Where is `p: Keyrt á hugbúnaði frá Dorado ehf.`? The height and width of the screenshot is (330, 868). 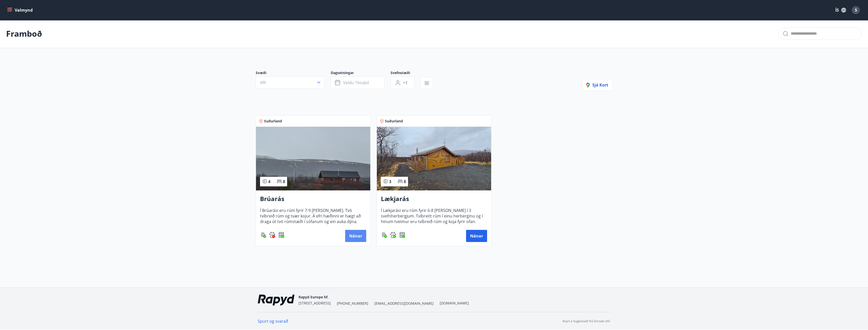 p: Keyrt á hugbúnaði frá Dorado ehf. is located at coordinates (586, 321).